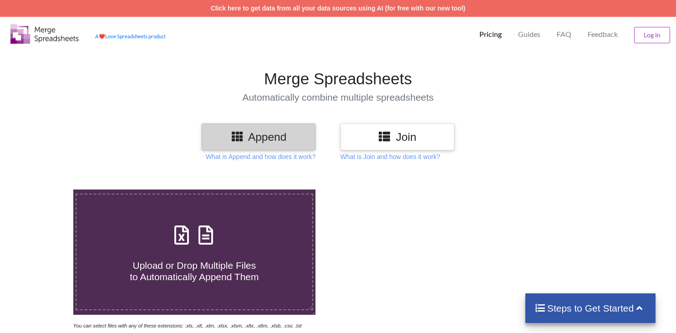  I want to click on button: Log In, so click(652, 35).